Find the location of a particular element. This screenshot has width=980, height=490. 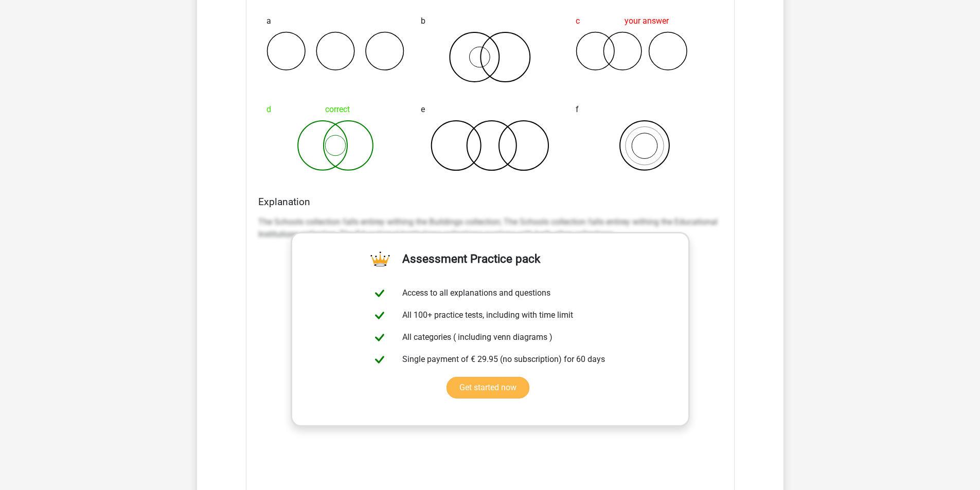

a: Get started now is located at coordinates (488, 387).